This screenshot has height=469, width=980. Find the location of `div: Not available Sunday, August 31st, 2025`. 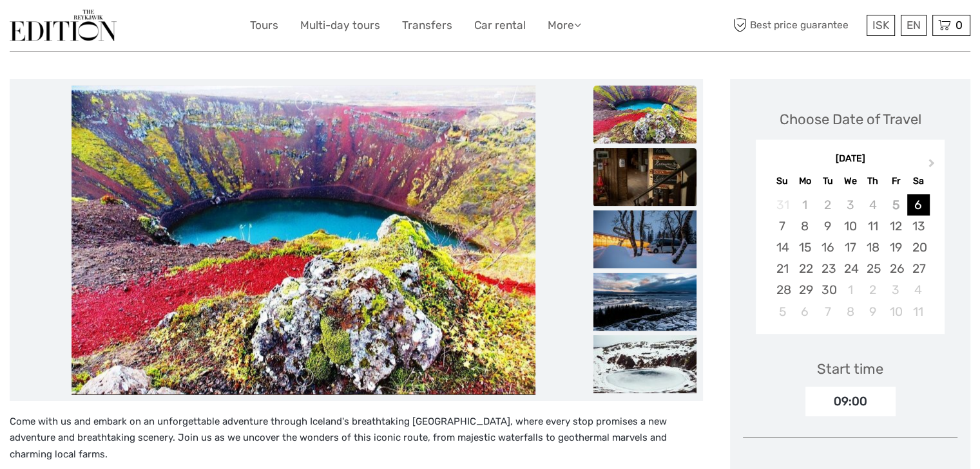

div: Not available Sunday, August 31st, 2025 is located at coordinates (781, 205).